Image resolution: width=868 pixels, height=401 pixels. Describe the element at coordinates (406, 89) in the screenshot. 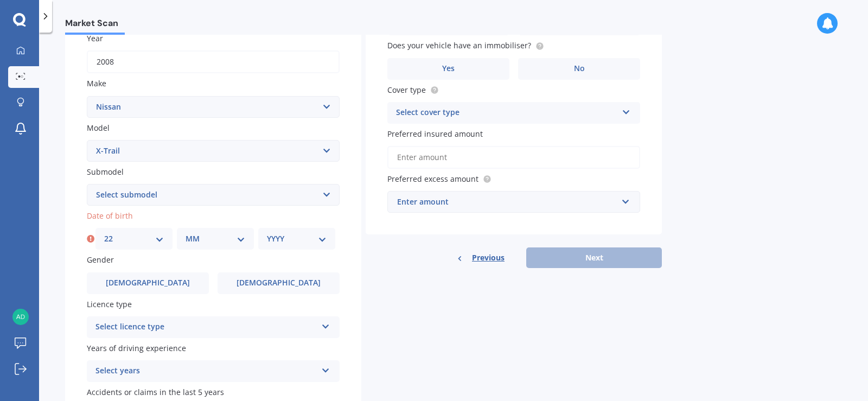

I see `span: Cover type` at that location.